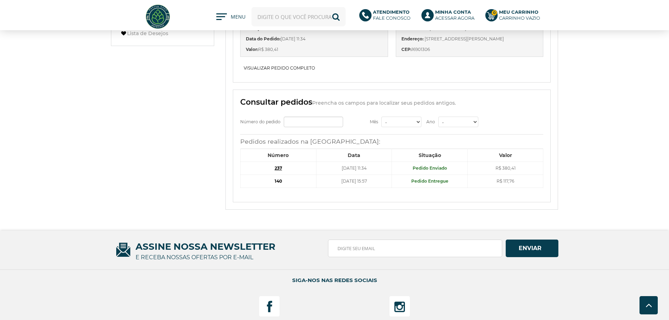  Describe the element at coordinates (313, 122) in the screenshot. I see `input: Número do pedido` at that location.